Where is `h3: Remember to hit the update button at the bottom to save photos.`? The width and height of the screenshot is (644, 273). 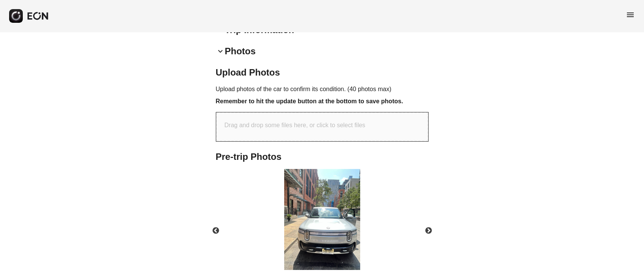
h3: Remember to hit the update button at the bottom to save photos. is located at coordinates (322, 101).